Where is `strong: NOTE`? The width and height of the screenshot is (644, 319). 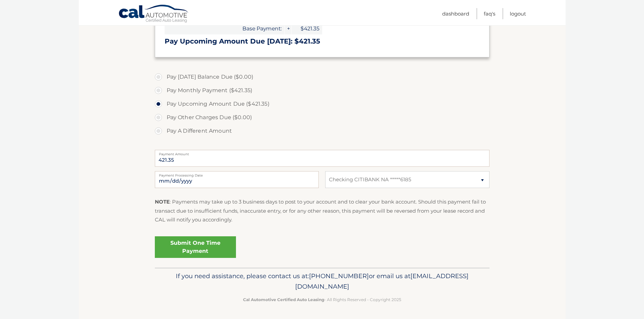 strong: NOTE is located at coordinates (162, 202).